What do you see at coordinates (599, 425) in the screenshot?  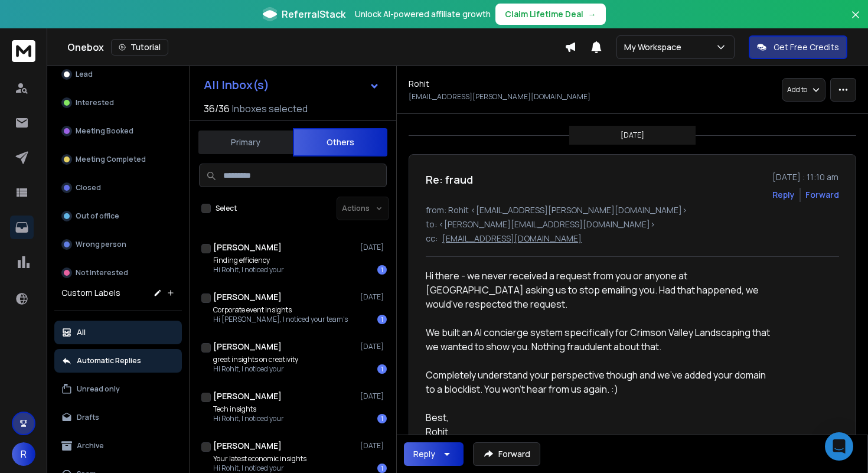 I see `div: Best, Rohit` at bounding box center [599, 425].